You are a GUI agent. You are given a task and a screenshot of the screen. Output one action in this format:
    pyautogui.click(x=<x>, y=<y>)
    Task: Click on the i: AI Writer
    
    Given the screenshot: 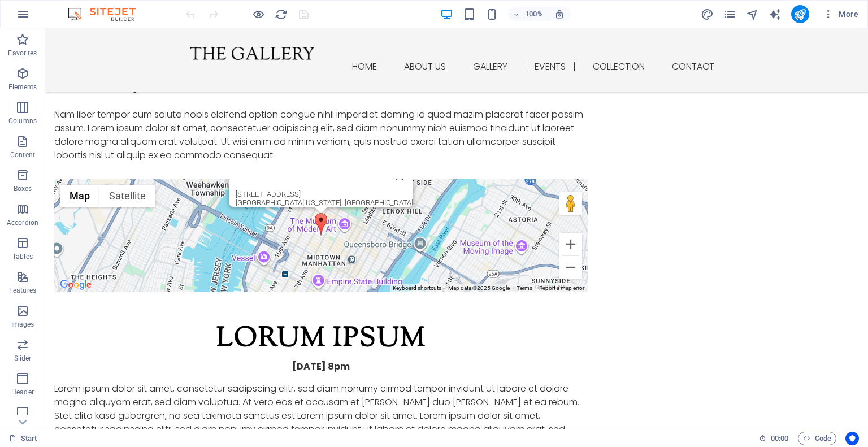 What is the action you would take?
    pyautogui.click(x=775, y=14)
    